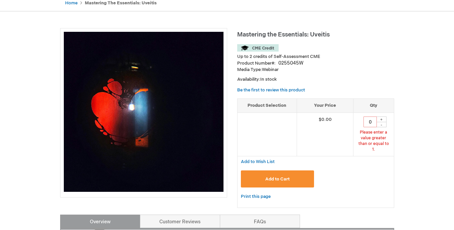 This screenshot has width=454, height=230. Describe the element at coordinates (277, 179) in the screenshot. I see `span: Add to Cart` at that location.